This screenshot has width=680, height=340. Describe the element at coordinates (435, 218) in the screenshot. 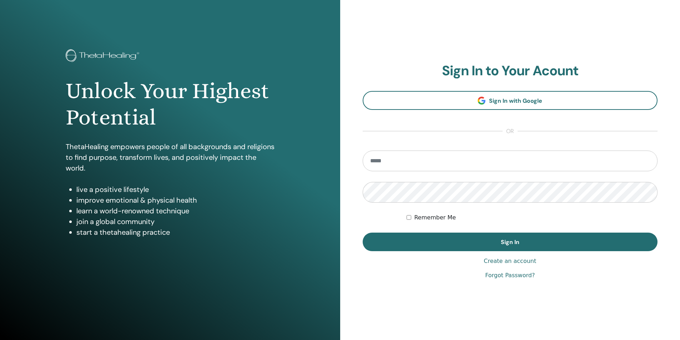

I see `label: Remember Me` at that location.